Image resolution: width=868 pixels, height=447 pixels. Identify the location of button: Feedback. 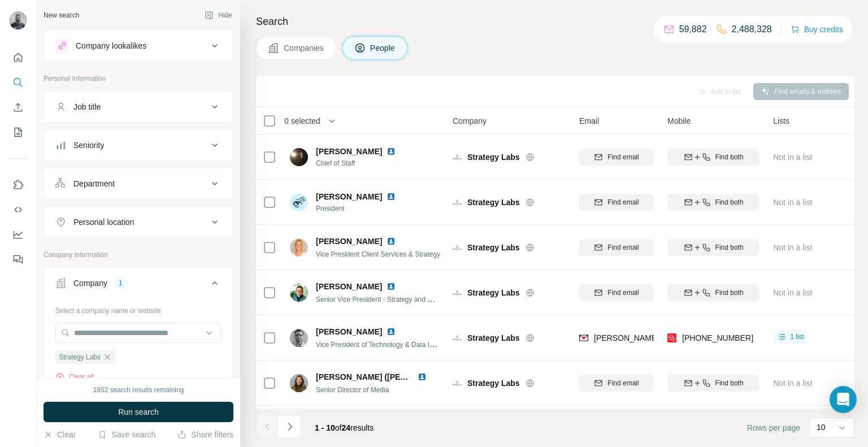
(18, 259).